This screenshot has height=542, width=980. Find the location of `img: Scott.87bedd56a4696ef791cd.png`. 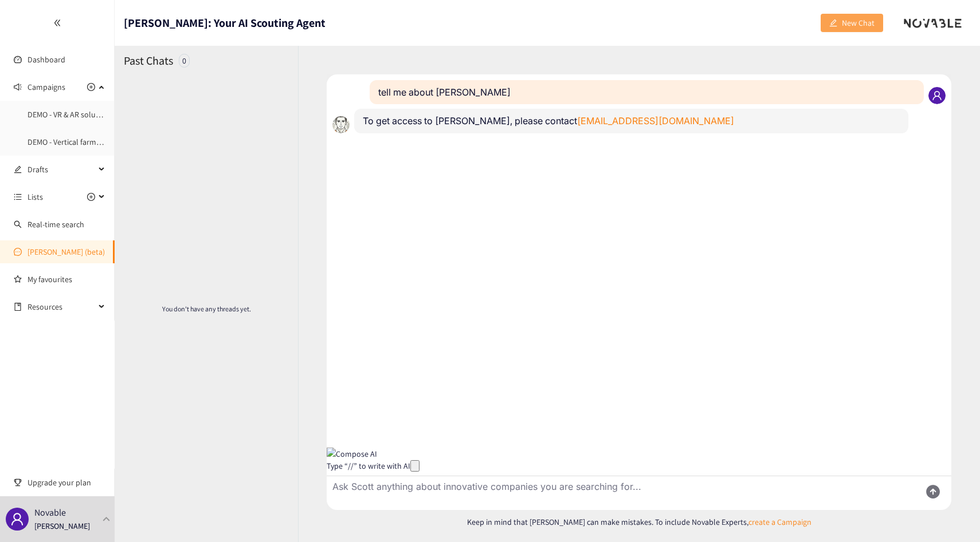

img: Scott.87bedd56a4696ef791cd.png is located at coordinates (341, 125).